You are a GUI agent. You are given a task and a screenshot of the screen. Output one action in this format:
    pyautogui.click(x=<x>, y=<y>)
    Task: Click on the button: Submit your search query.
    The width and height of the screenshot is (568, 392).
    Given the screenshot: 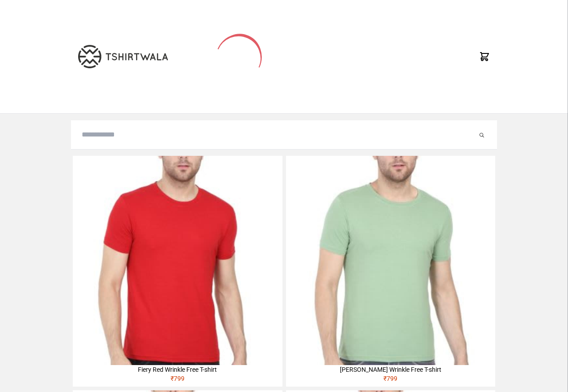 What is the action you would take?
    pyautogui.click(x=482, y=135)
    